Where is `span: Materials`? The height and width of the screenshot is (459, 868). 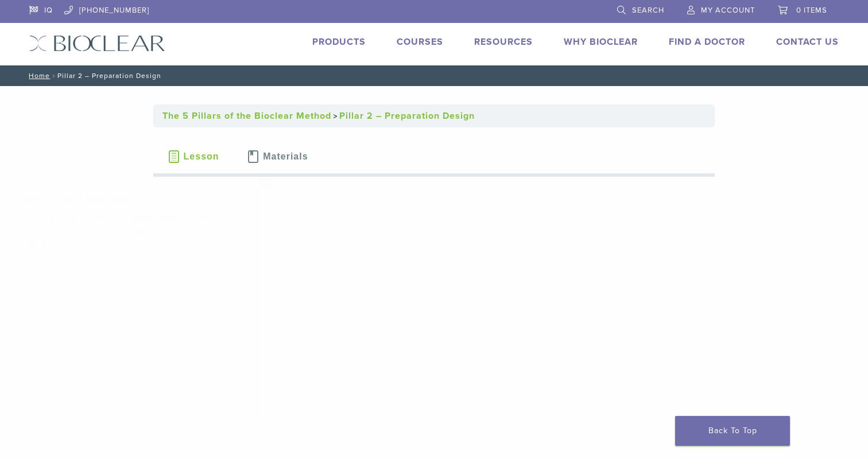
span: Materials is located at coordinates (285, 157).